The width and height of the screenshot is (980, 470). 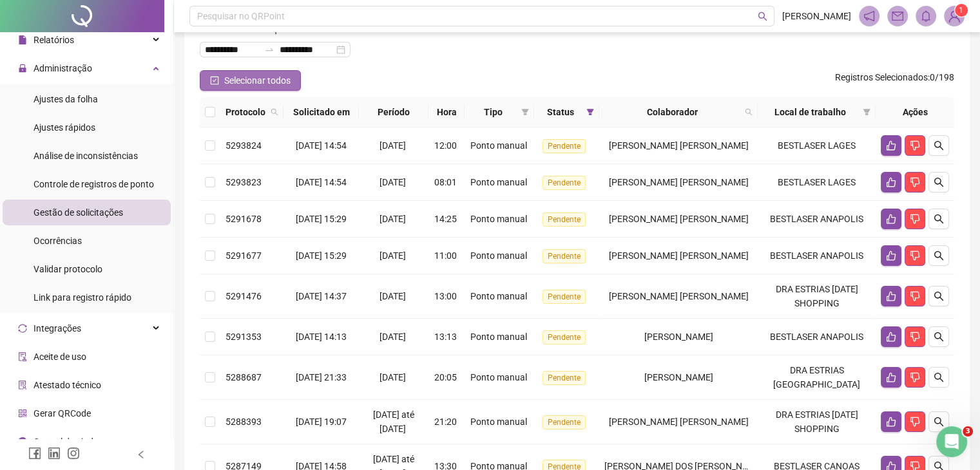 I want to click on span: info-circle, so click(x=22, y=442).